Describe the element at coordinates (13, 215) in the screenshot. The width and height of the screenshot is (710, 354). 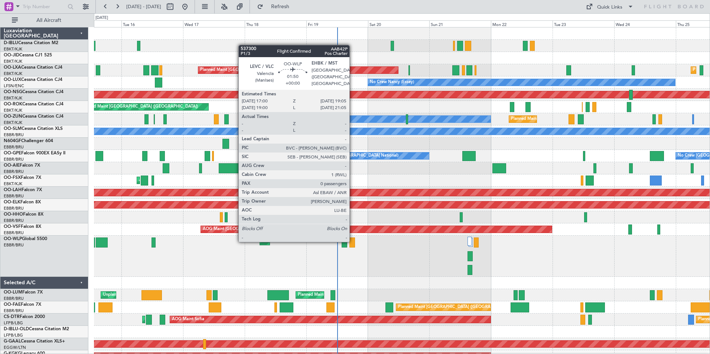
I see `span: OO-HHO` at that location.